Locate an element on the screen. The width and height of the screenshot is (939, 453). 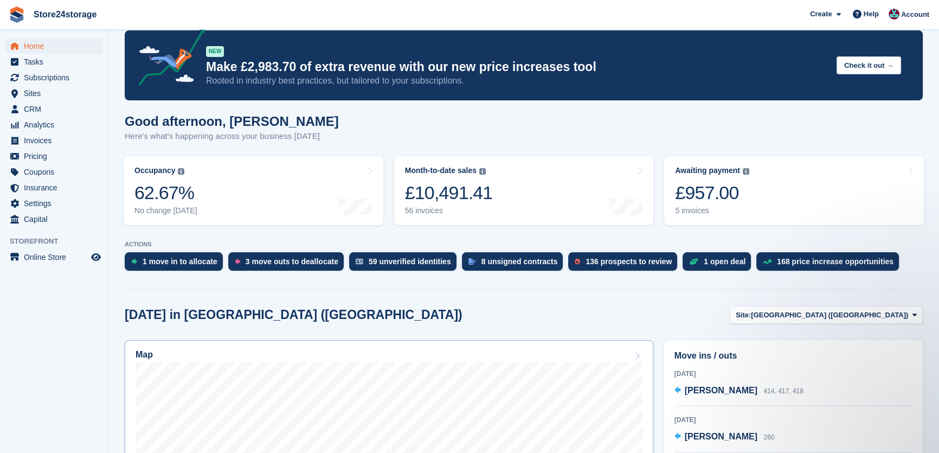
h2: Move ins / outs is located at coordinates (793, 356).